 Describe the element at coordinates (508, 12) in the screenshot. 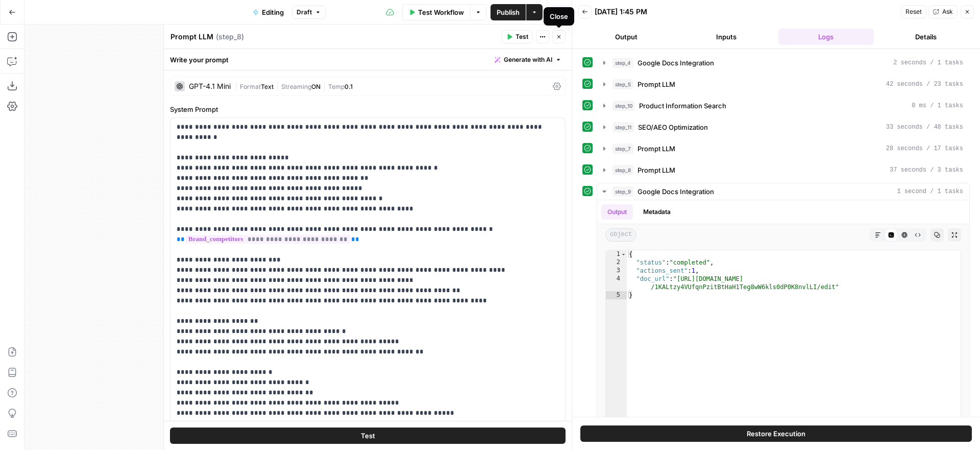

I see `button: Publish` at that location.